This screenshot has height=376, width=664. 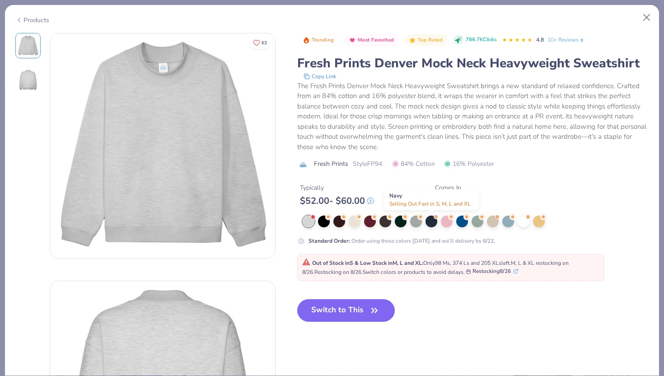 I want to click on strong: Out of Stock in S, so click(x=333, y=263).